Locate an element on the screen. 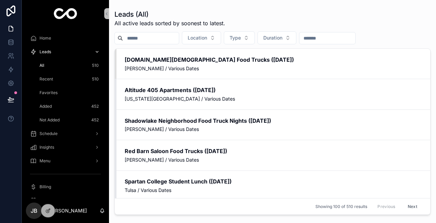  span: Rewards is located at coordinates (48, 200).